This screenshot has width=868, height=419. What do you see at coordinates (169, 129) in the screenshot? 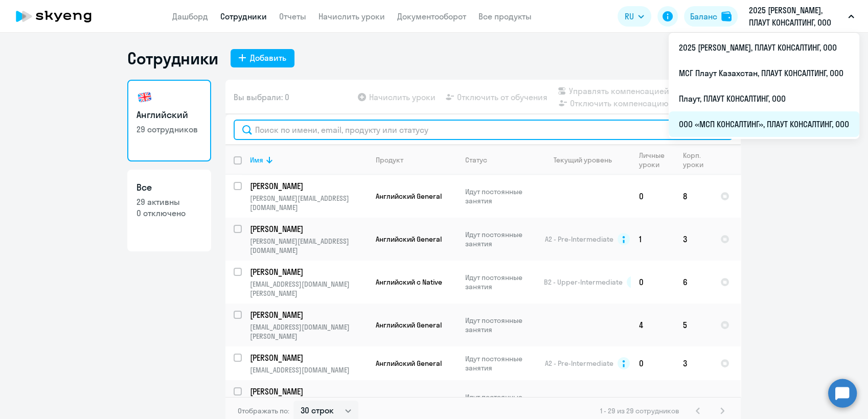
I see `p: 29 сотрудников` at bounding box center [169, 129].